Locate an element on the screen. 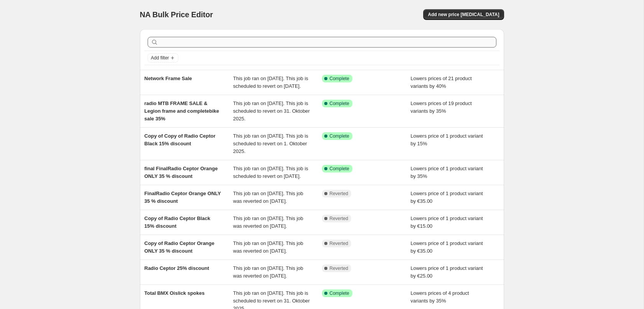 Image resolution: width=644 pixels, height=309 pixels. span: Copy of Radio Ceptor Black 15% discount is located at coordinates (178, 222).